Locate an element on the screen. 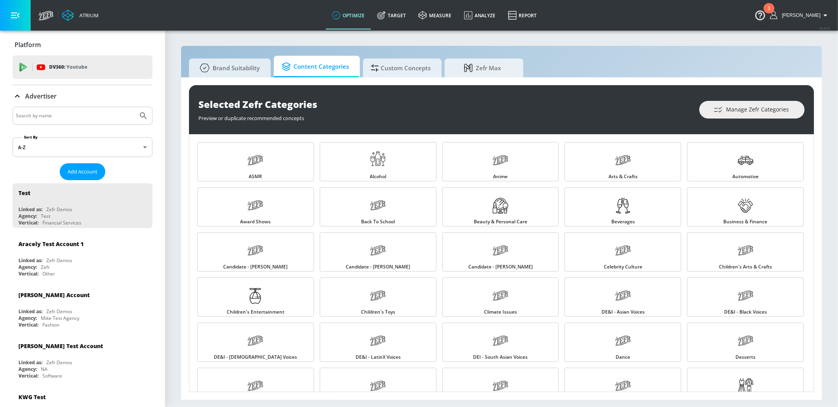 The image size is (838, 407). div: Software is located at coordinates (52, 376).